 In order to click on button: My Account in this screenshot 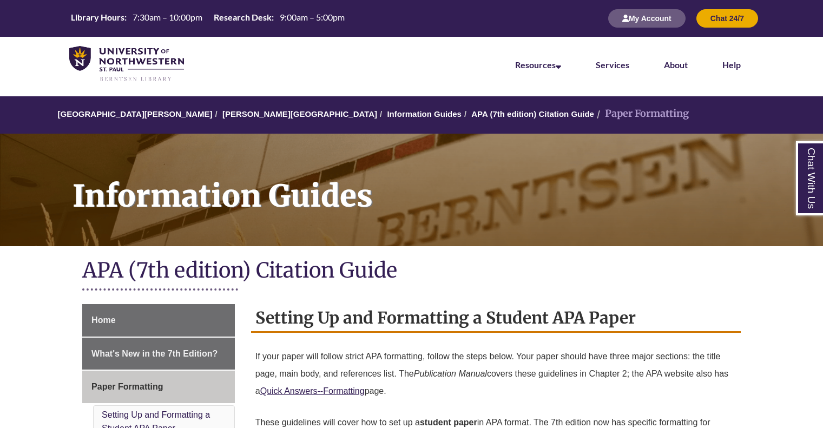, I will do `click(646, 18)`.